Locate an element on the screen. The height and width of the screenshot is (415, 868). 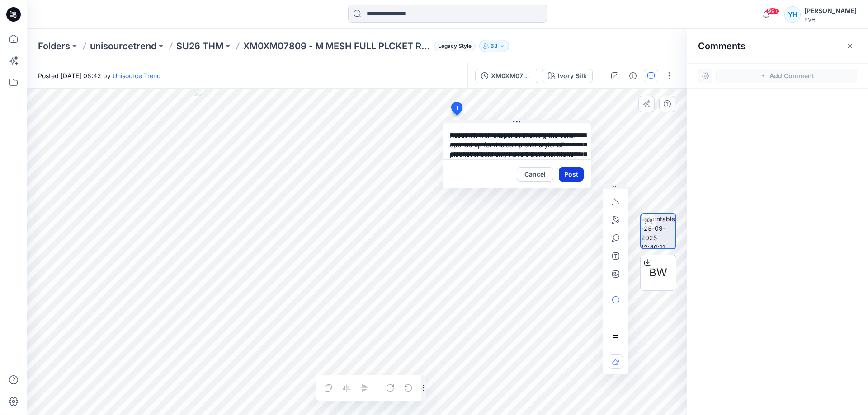
div: Ivory Silk is located at coordinates (572, 76).